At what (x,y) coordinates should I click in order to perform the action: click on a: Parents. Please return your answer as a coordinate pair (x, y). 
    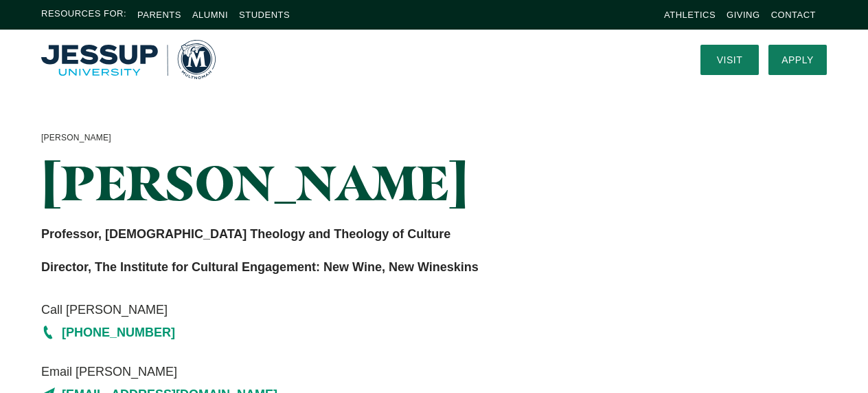
    Looking at the image, I should click on (159, 15).